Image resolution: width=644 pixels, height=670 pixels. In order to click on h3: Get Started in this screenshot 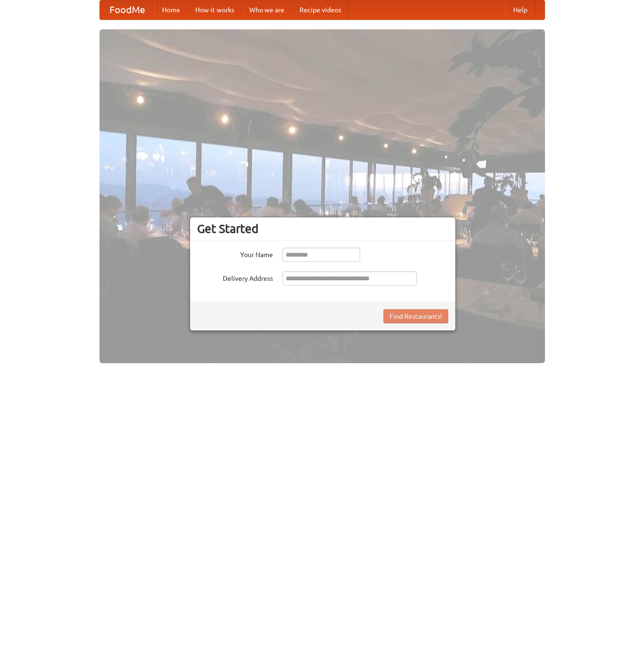, I will do `click(322, 229)`.